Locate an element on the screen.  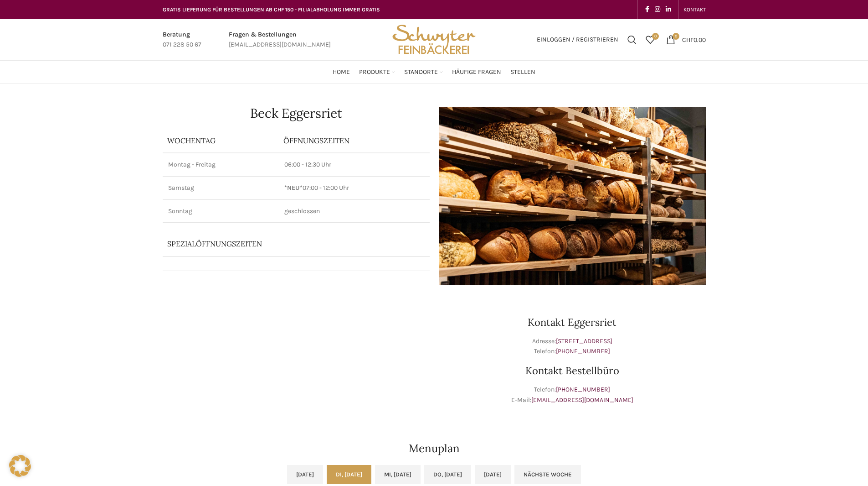
p: Spezialöffnungszeiten is located at coordinates (284, 244).